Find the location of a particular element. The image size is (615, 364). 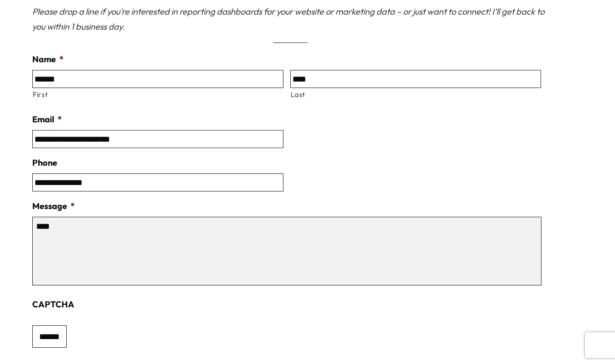

label: CAPTCHA is located at coordinates (53, 305).